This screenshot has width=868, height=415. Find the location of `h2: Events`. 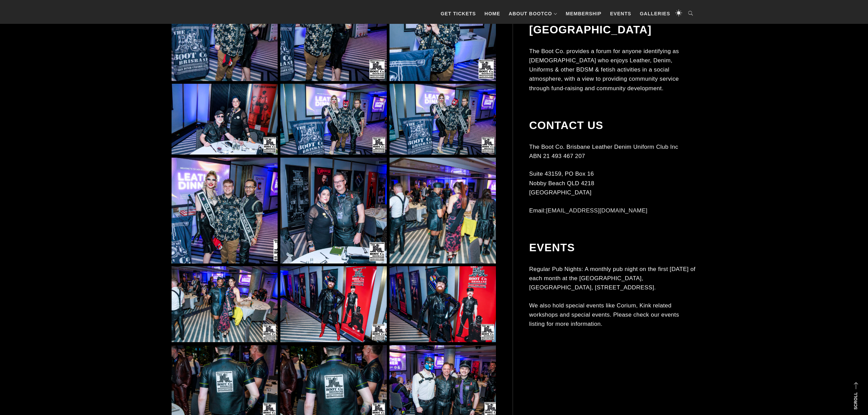

h2: Events is located at coordinates (612, 248).